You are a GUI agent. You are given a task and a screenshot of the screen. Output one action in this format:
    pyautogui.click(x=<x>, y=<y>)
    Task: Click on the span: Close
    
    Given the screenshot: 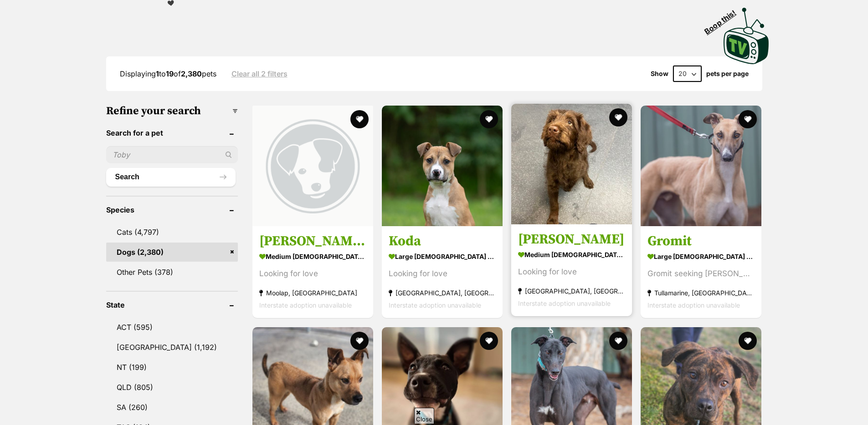 What is the action you would take?
    pyautogui.click(x=424, y=415)
    